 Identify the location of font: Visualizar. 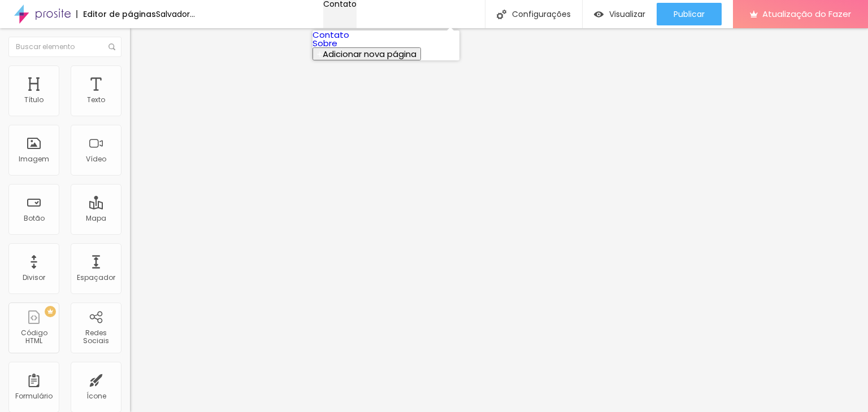
(627, 14).